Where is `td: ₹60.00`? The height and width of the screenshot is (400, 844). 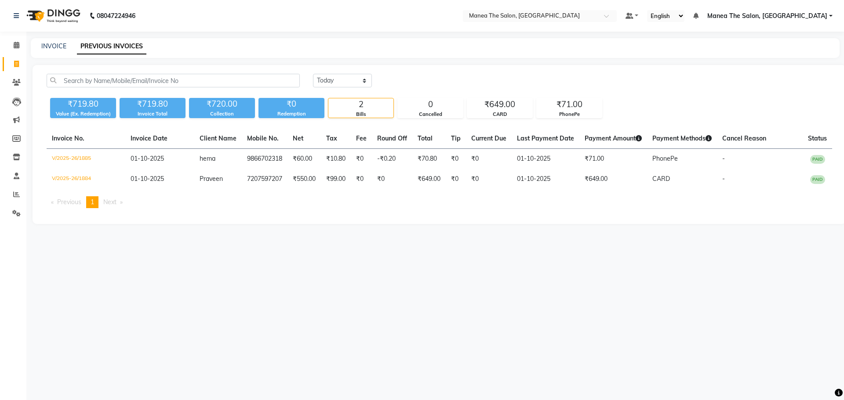
td: ₹60.00 is located at coordinates (304, 159).